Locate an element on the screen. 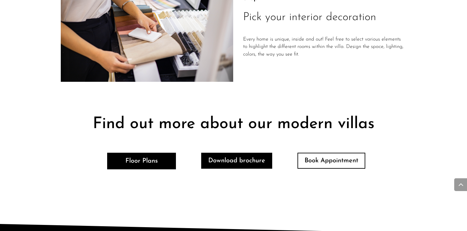 This screenshot has width=467, height=231. h3: Pick your interior decoration is located at coordinates (325, 19).